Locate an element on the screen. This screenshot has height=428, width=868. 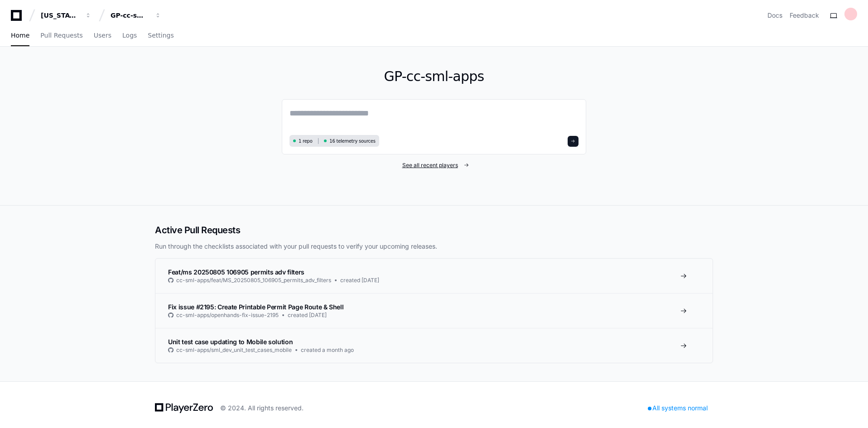
span: Unit test case updating to Mobile solution is located at coordinates (230, 342).